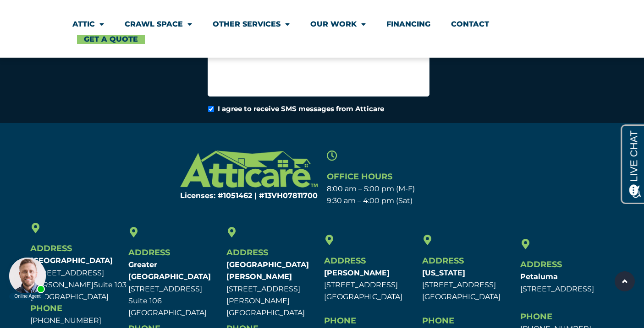  I want to click on label: I agree to receive SMS messages from Atticare, so click(301, 109).